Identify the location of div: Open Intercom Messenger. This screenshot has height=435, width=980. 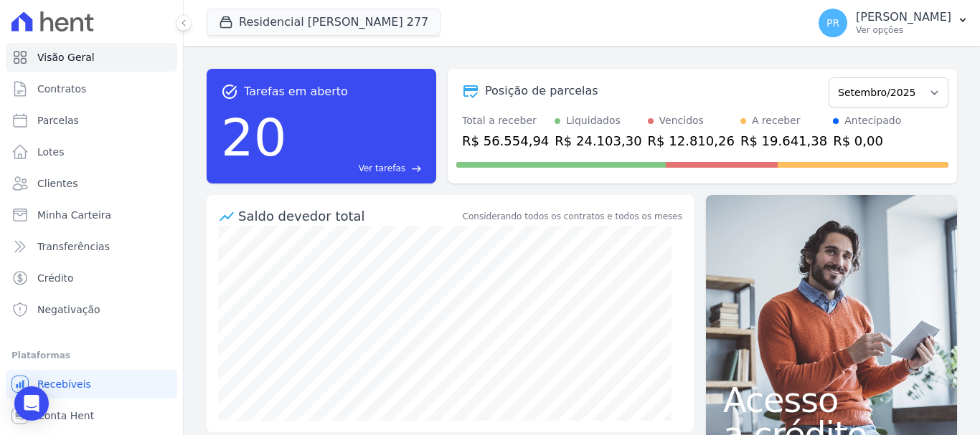
(31, 404).